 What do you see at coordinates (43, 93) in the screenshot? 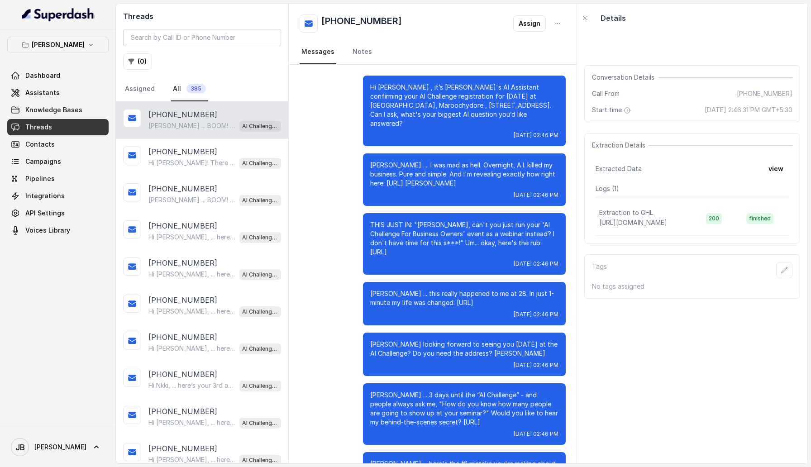
I see `span: Assistants` at bounding box center [43, 93].